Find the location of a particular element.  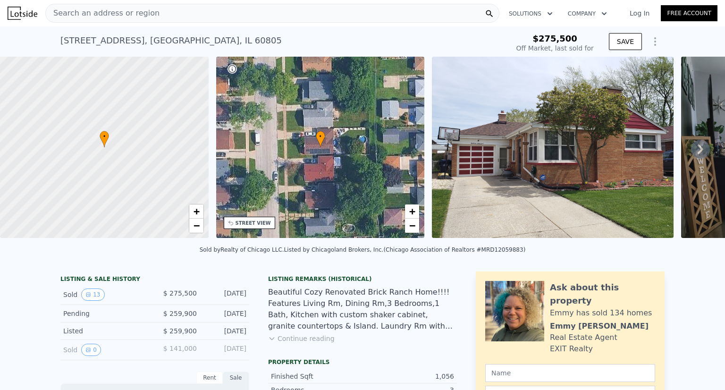

button: SAVE is located at coordinates (625, 42).